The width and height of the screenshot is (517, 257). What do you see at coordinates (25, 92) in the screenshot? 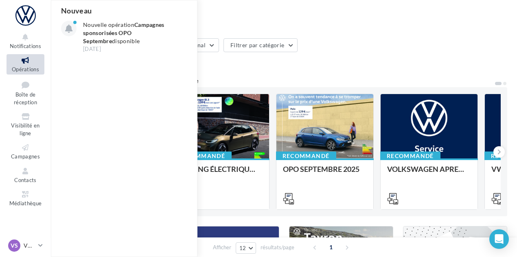
I see `a: Boîte de réception` at bounding box center [25, 92].